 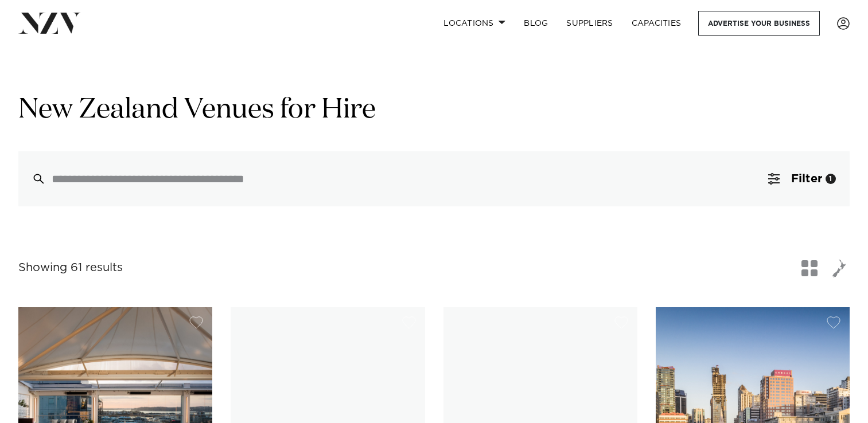 What do you see at coordinates (50, 22) in the screenshot?
I see `img: nzv-logo.png` at bounding box center [50, 22].